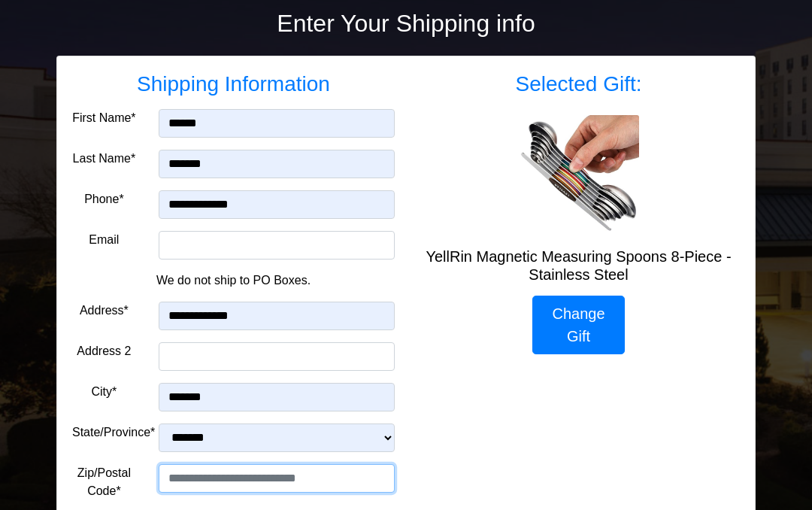 The width and height of the screenshot is (812, 510). Describe the element at coordinates (113, 432) in the screenshot. I see `label: State/Province*` at that location.